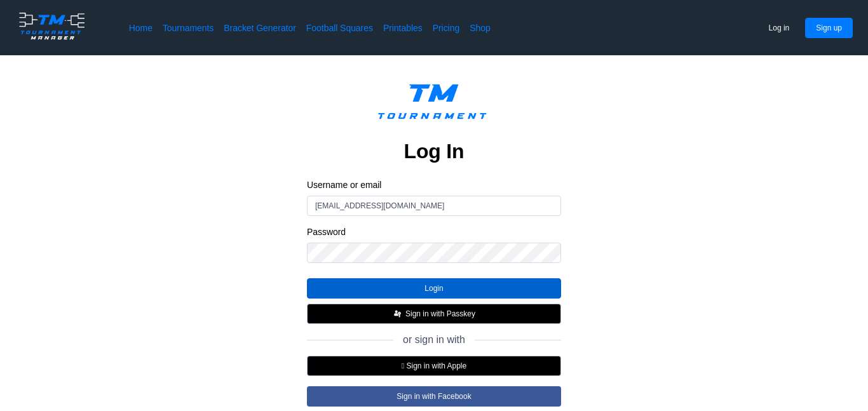 This screenshot has height=411, width=868. What do you see at coordinates (260, 28) in the screenshot?
I see `a: Bracket Generator` at bounding box center [260, 28].